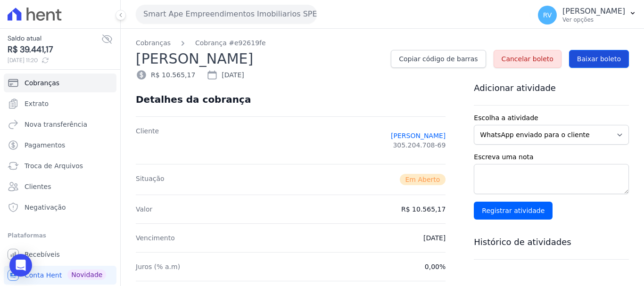 The width and height of the screenshot is (644, 286). What do you see at coordinates (551, 242) in the screenshot?
I see `h3: Histórico de atividades` at bounding box center [551, 242].